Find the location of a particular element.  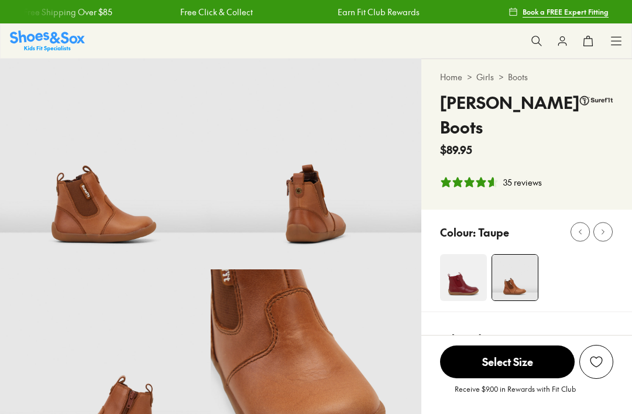

img: 4-449201_1 is located at coordinates (463, 277).